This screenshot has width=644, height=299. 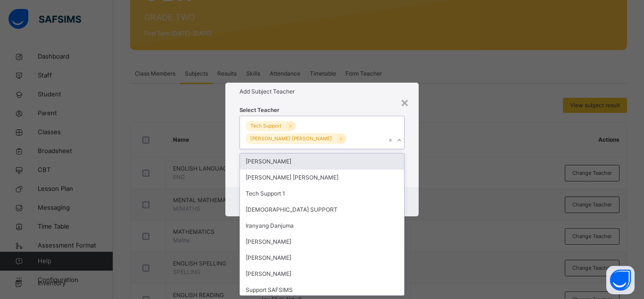 I want to click on div: Support SAFSIMS, so click(x=322, y=290).